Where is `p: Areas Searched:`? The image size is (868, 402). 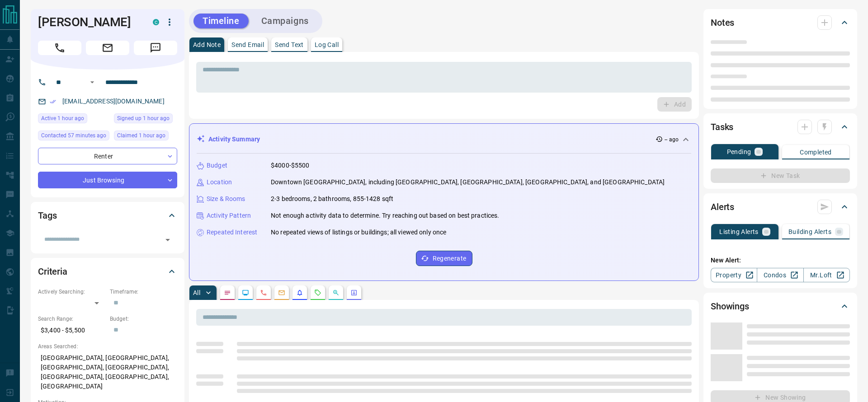 p: Areas Searched: is located at coordinates (107, 346).